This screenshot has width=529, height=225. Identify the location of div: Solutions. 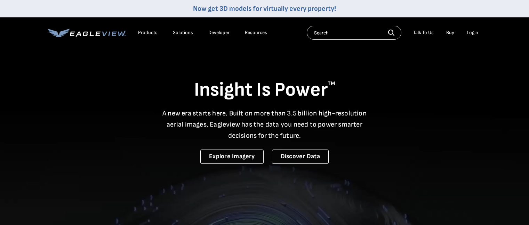
(183, 33).